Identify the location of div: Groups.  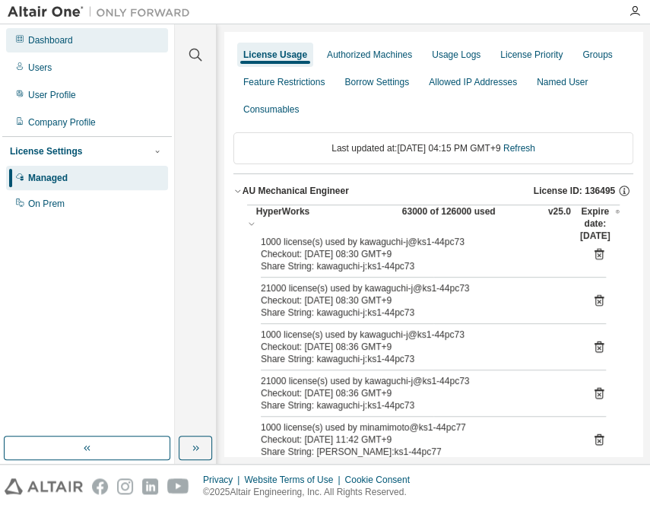
(597, 55).